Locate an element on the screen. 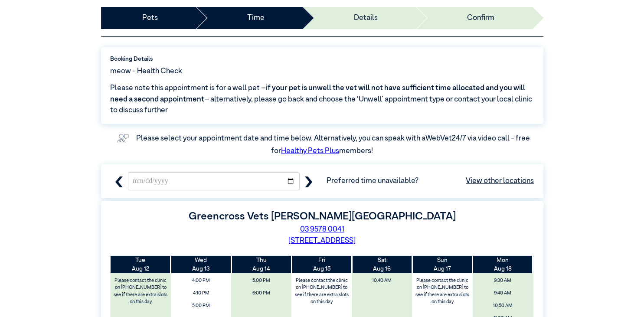 The image size is (644, 317). th: Aug 15 is located at coordinates (321, 264).